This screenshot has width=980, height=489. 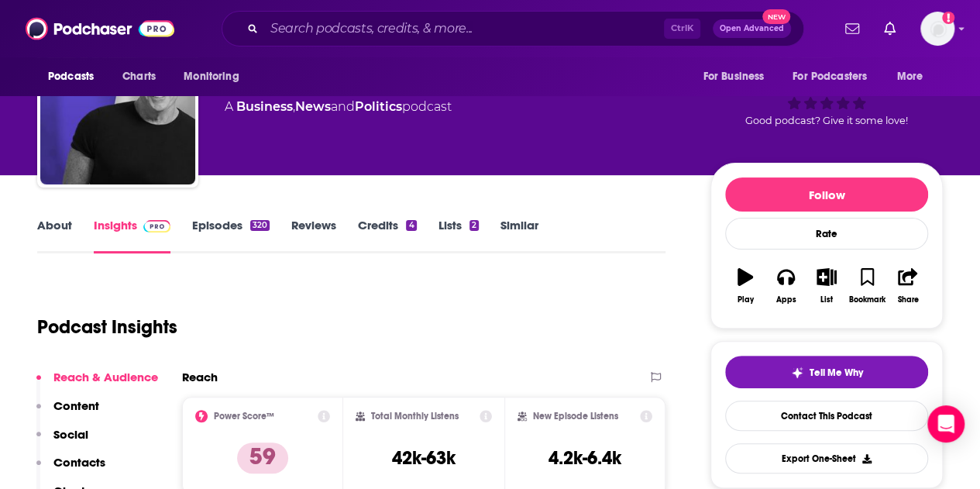 What do you see at coordinates (54, 236) in the screenshot?
I see `a: About` at bounding box center [54, 236].